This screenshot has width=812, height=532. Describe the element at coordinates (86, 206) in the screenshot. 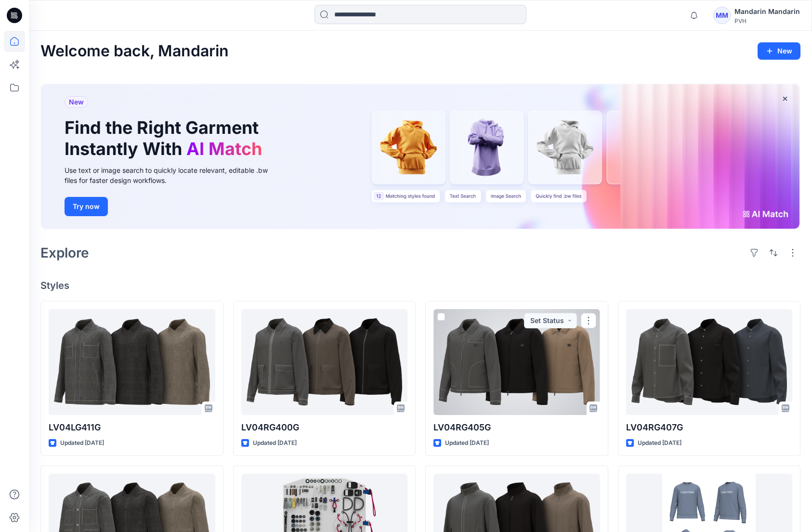

I see `a: Try now` at that location.